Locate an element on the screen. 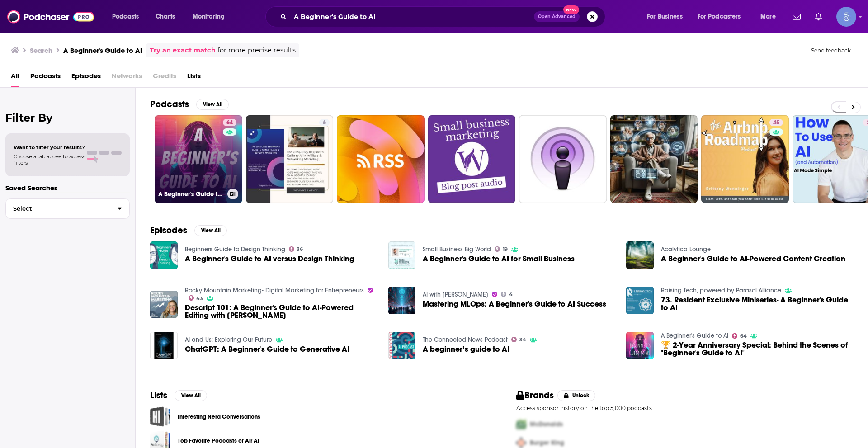  a: Episodes is located at coordinates (86, 78).